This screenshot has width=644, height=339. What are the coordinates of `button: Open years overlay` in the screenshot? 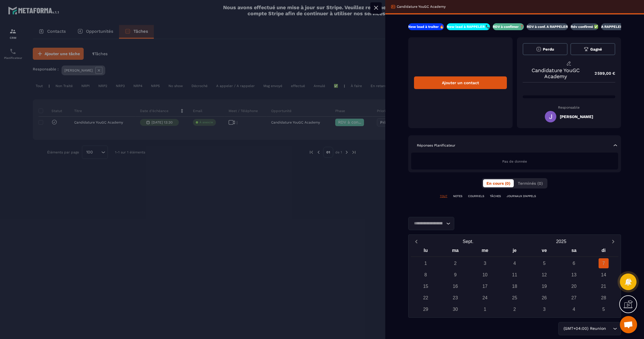 It's located at (561, 242).